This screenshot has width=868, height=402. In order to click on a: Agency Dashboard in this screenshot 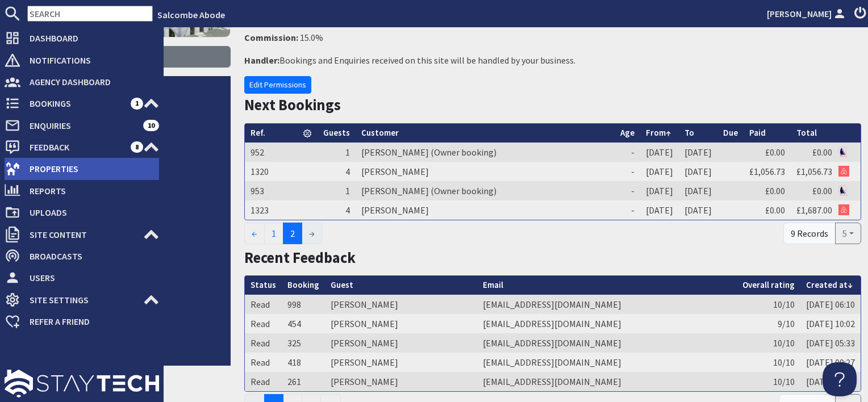, I will do `click(82, 82)`.